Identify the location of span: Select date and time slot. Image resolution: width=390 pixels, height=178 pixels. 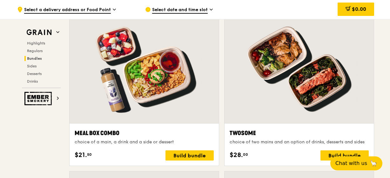
(180, 10).